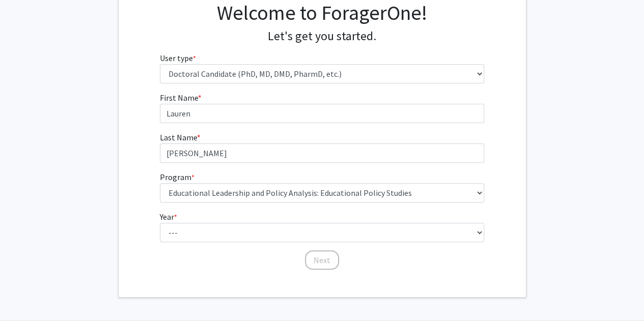 The width and height of the screenshot is (644, 321). Describe the element at coordinates (322, 13) in the screenshot. I see `h1: Welcome to ForagerOne!` at that location.